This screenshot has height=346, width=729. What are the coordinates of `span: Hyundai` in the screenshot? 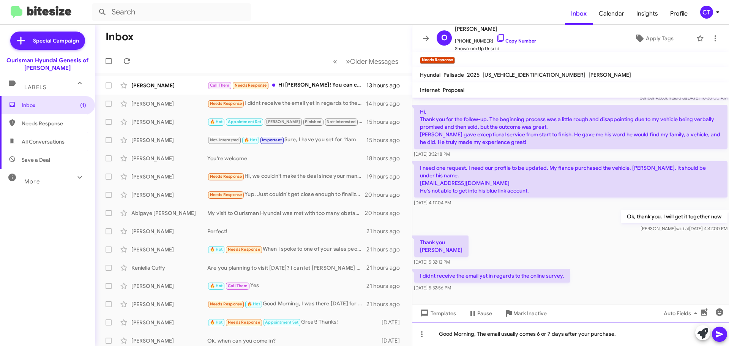 It's located at (430, 75).